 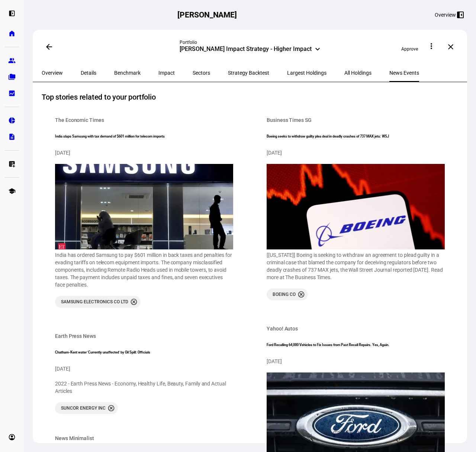 I want to click on a: description, so click(x=12, y=137).